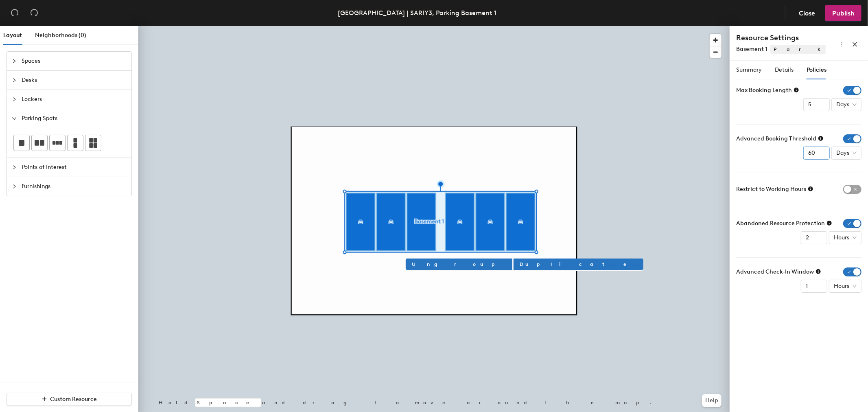 This screenshot has width=868, height=412. I want to click on span: Policies, so click(816, 70).